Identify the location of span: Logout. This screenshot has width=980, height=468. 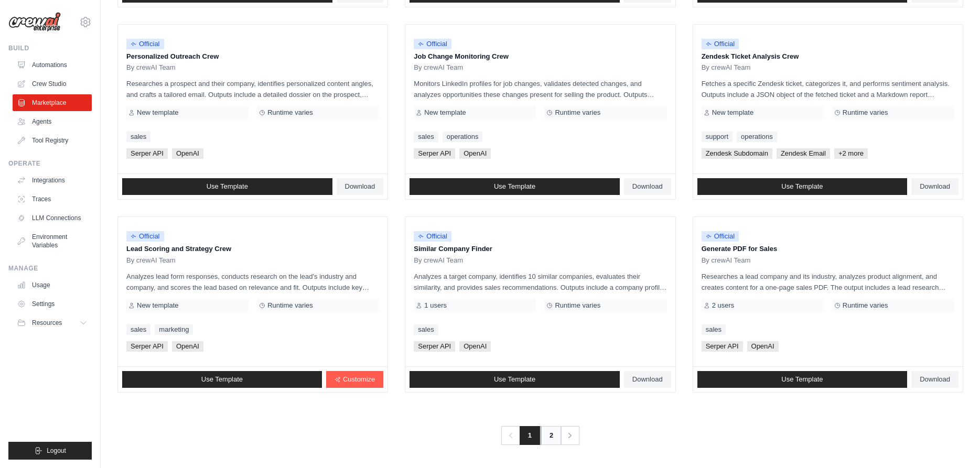
(56, 451).